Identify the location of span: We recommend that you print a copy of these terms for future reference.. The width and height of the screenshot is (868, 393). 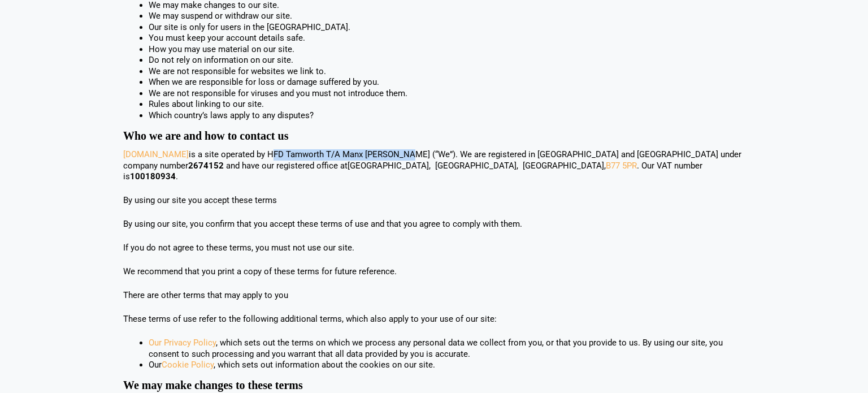
(260, 272).